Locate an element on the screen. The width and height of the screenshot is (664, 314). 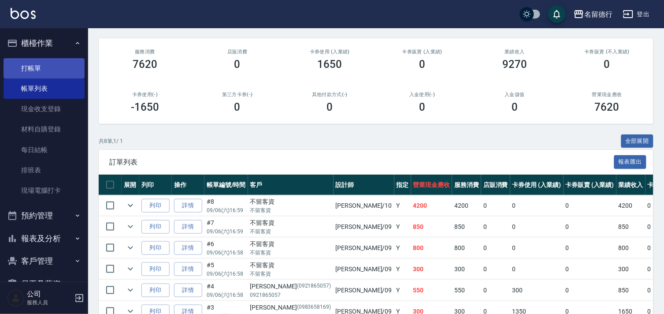
th: 帳單編號/時間 is located at coordinates (226, 185).